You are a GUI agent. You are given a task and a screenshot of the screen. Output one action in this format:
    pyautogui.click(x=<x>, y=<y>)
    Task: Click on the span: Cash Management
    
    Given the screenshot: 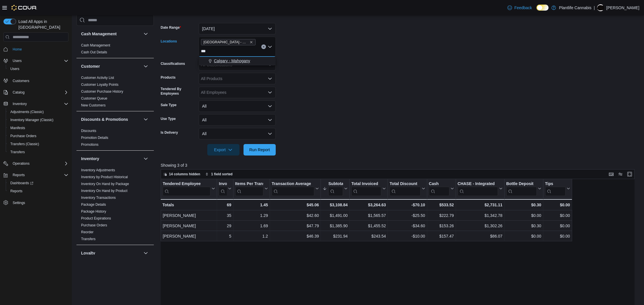 What is the action you would take?
    pyautogui.click(x=96, y=45)
    